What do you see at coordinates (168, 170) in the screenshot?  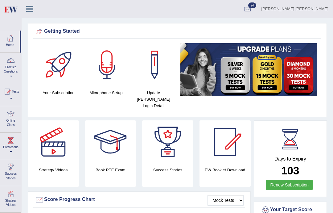 I see `h4: Success Stories` at bounding box center [168, 170].